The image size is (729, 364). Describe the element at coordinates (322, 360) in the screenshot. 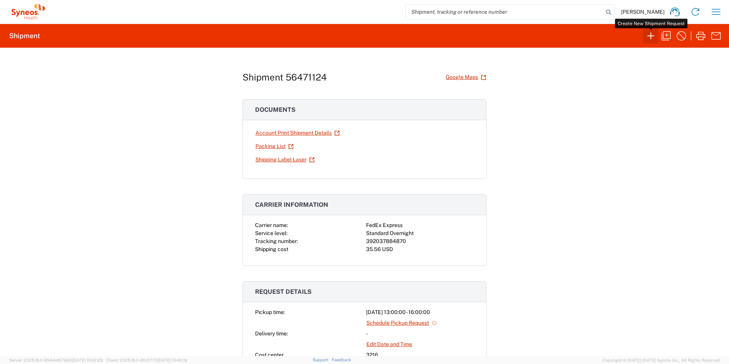

I see `a: Support` at that location.